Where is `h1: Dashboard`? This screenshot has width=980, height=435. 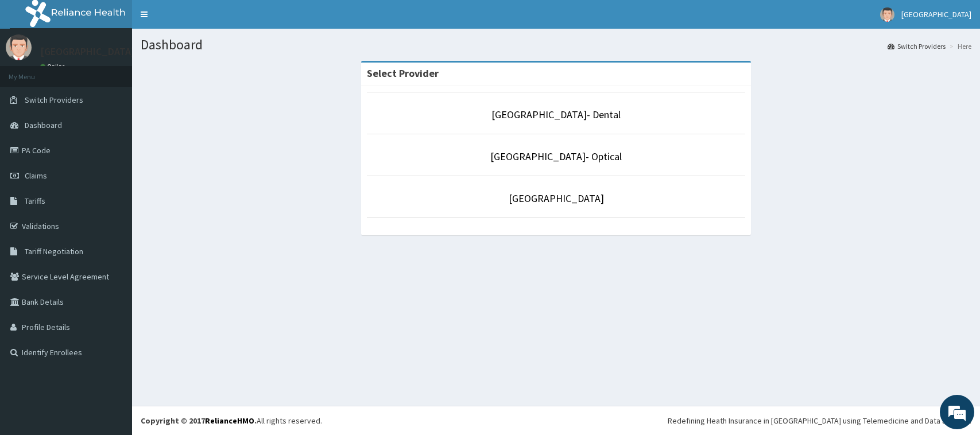 h1: Dashboard is located at coordinates (555, 45).